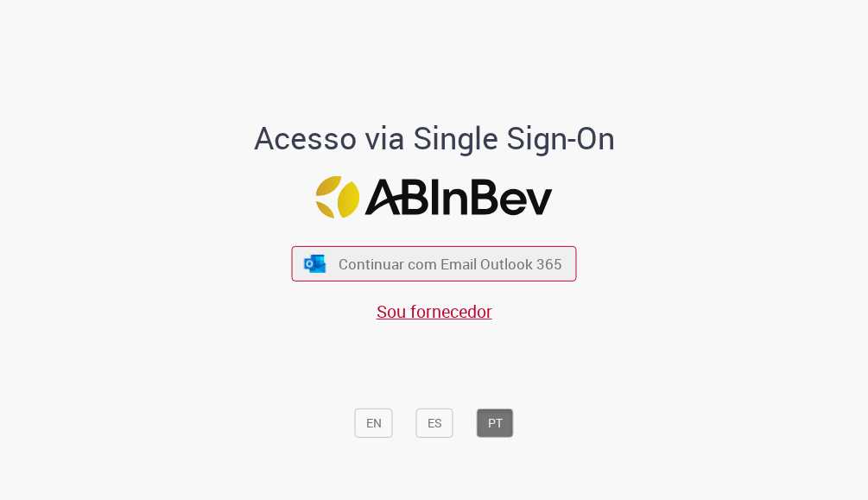 The height and width of the screenshot is (500, 868). Describe the element at coordinates (434, 311) in the screenshot. I see `a: Sou fornecedor` at that location.